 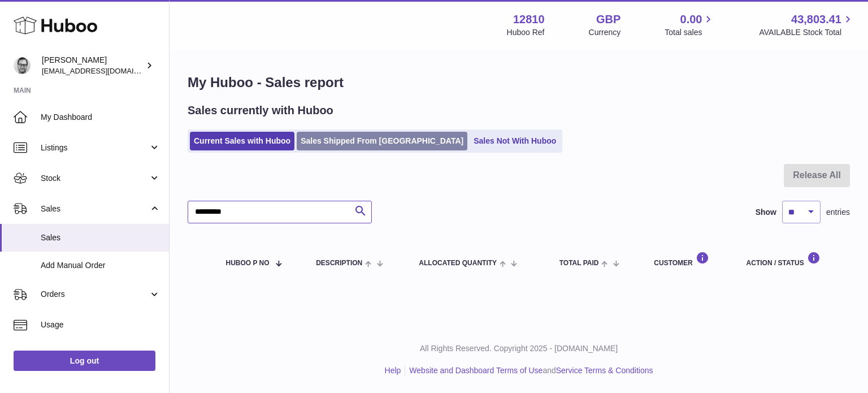 What do you see at coordinates (688, 259) in the screenshot?
I see `div: Customer` at bounding box center [688, 259].